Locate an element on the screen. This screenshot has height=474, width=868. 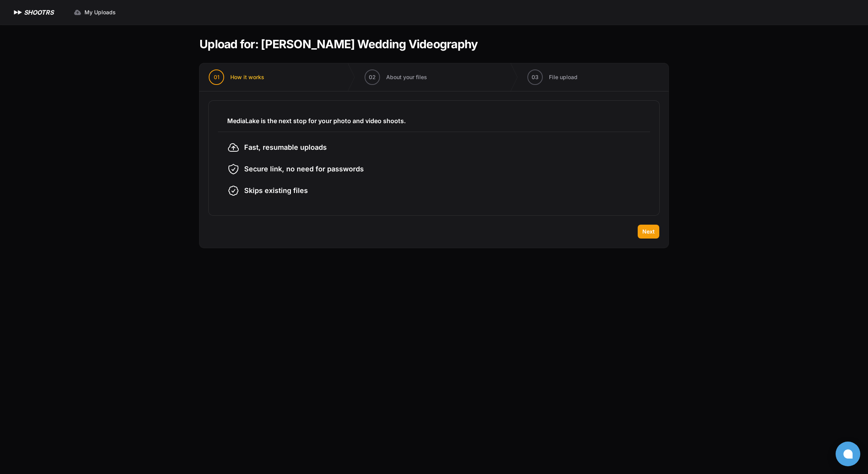
img: SHOOTRS is located at coordinates (18, 12).